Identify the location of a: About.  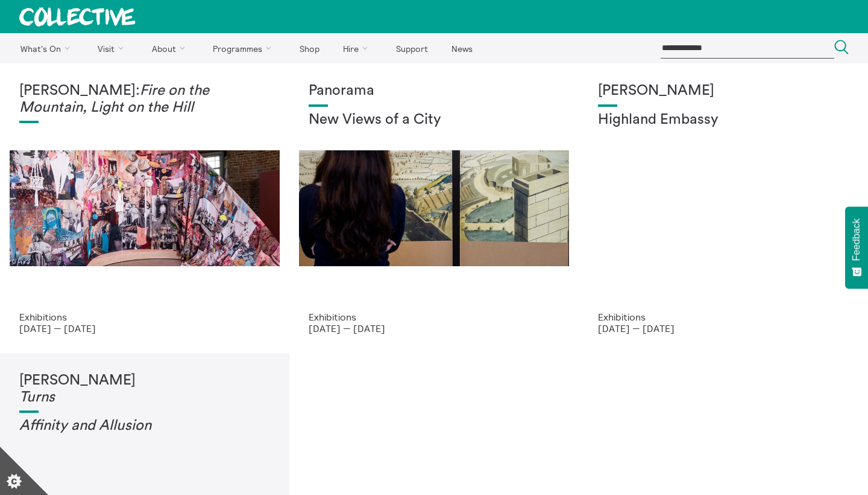
(170, 49).